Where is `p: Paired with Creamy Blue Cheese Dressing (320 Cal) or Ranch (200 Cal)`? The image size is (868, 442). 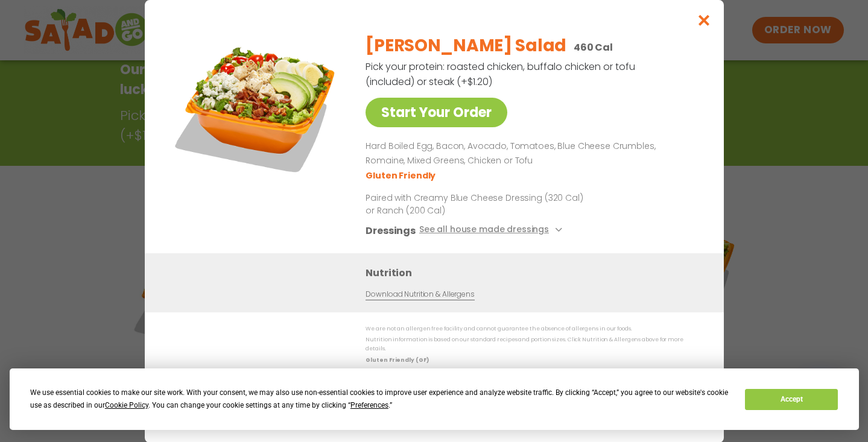
p: Paired with Creamy Blue Cheese Dressing (320 Cal) or Ranch (200 Cal) is located at coordinates (477, 204).